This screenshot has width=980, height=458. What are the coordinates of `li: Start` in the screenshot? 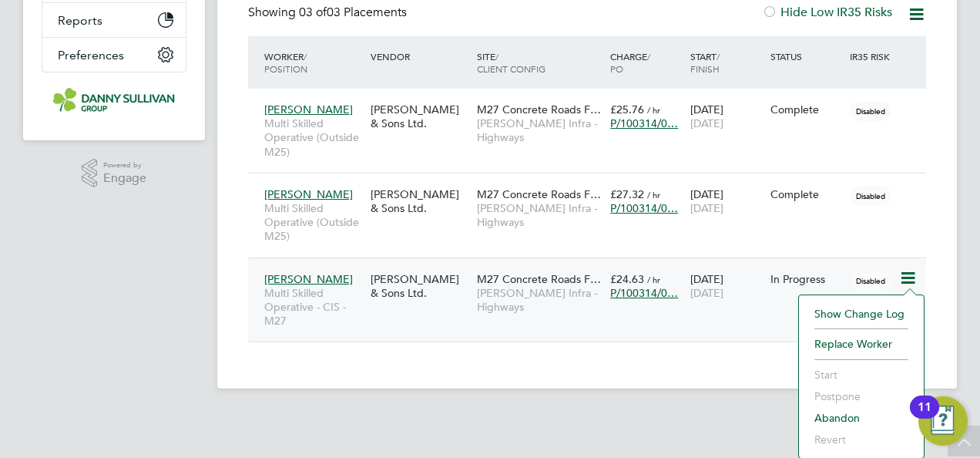 It's located at (861, 374).